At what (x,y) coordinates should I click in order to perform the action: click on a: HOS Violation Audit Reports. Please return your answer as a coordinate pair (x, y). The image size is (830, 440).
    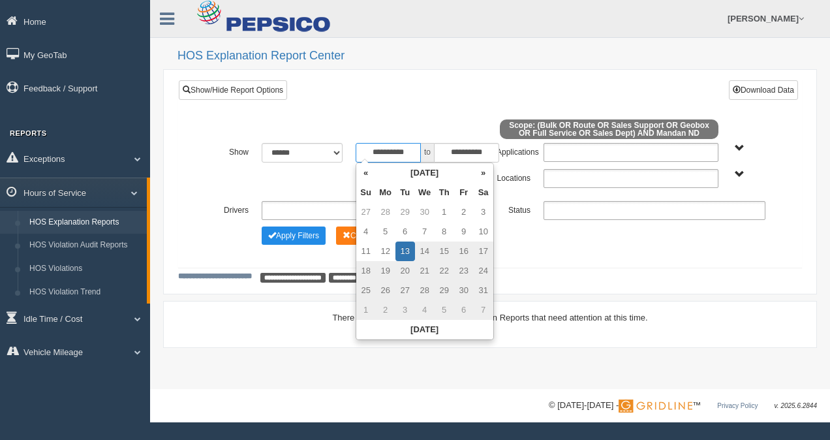
    Looking at the image, I should click on (85, 245).